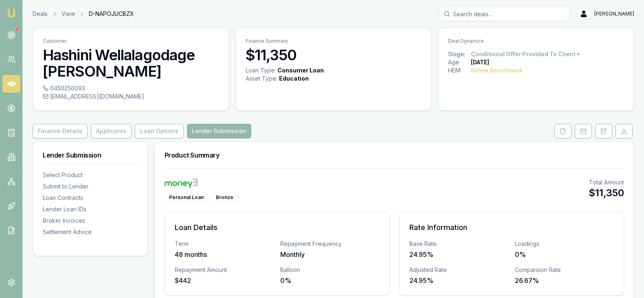 The width and height of the screenshot is (644, 298). What do you see at coordinates (261, 70) in the screenshot?
I see `div: Loan Type:` at bounding box center [261, 70].